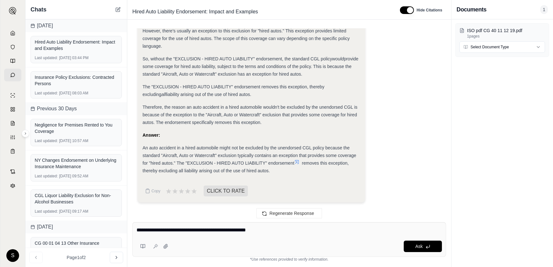 This screenshot has width=553, height=267. I want to click on a: Single Policy, so click(13, 96).